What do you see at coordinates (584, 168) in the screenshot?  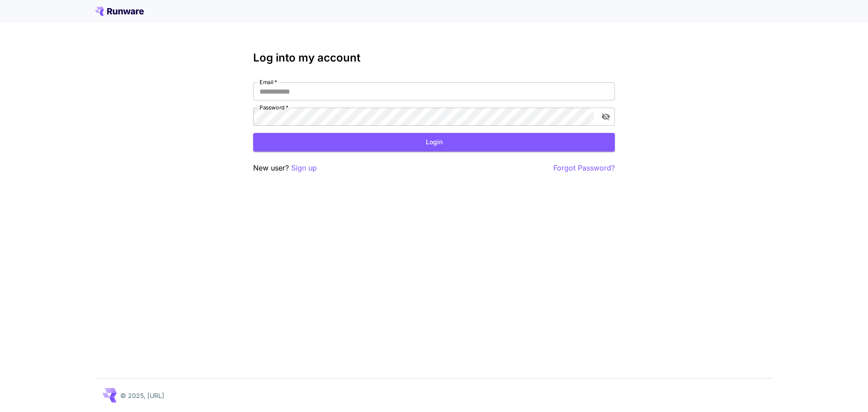 I see `p: Forgot Password?` at bounding box center [584, 168].